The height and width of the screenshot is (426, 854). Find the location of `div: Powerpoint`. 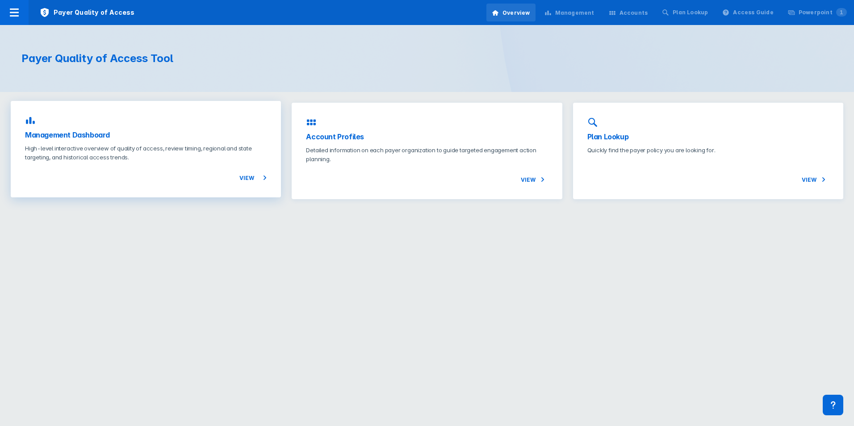

div: Powerpoint is located at coordinates (823, 13).